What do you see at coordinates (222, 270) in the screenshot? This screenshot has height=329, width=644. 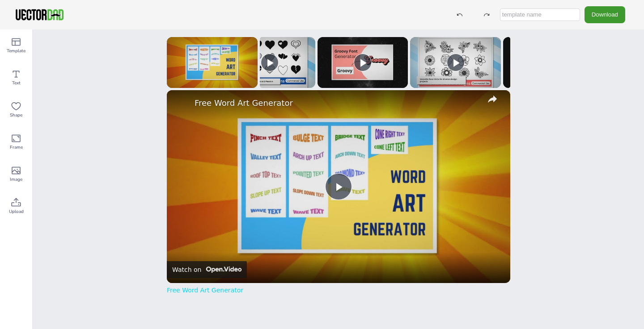 I see `img: Video channel logo` at bounding box center [222, 270].